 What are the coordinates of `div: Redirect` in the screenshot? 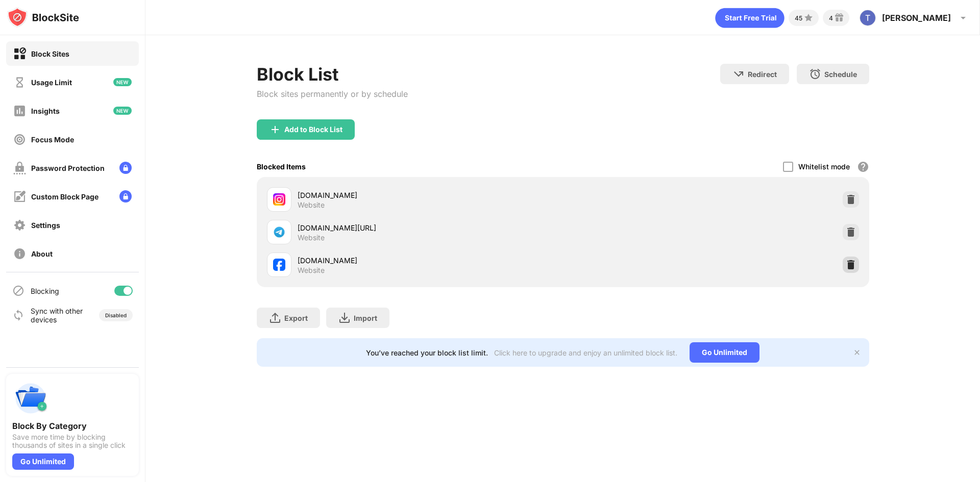 It's located at (762, 74).